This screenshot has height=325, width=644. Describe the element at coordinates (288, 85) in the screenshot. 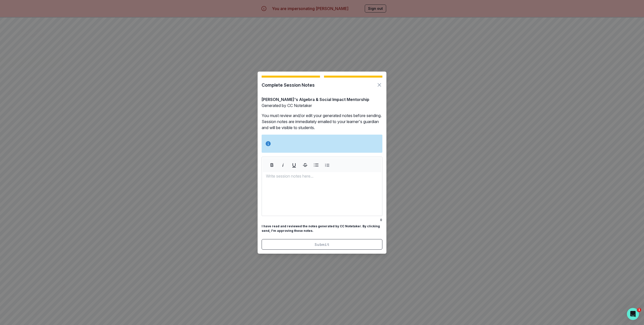

I see `p: Complete Session Notes` at that location.